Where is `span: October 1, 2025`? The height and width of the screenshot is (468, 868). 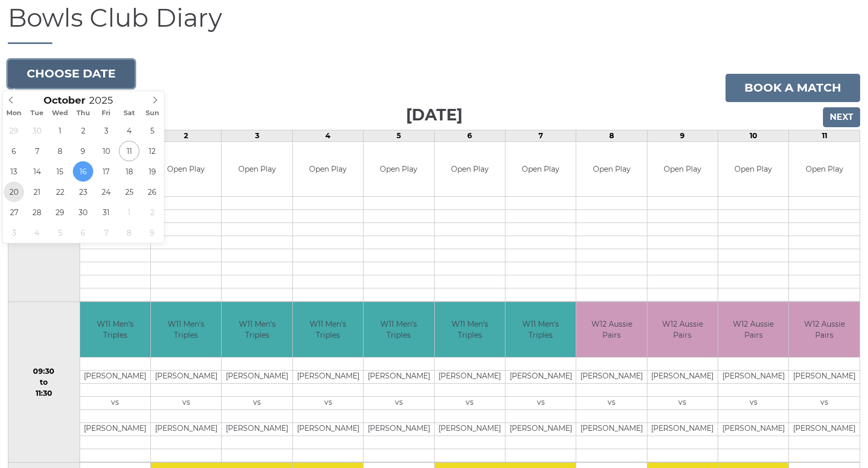
span: October 1, 2025 is located at coordinates (60, 130).